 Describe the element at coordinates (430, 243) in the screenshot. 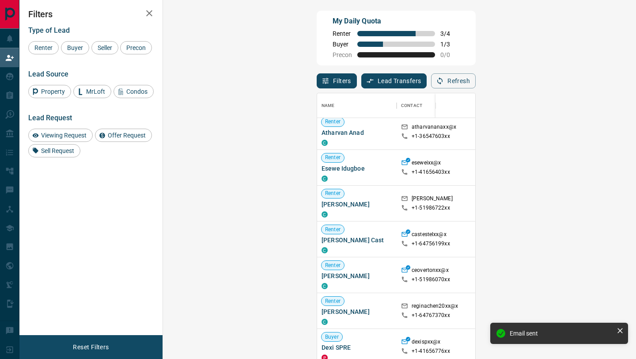

I see `p: +1- 64756199xx` at that location.